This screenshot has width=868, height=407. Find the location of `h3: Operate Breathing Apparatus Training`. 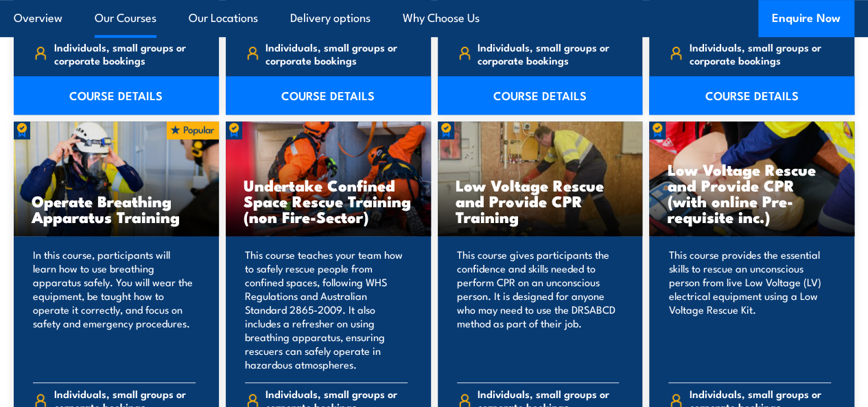

h3: Operate Breathing Apparatus Training is located at coordinates (116, 208).